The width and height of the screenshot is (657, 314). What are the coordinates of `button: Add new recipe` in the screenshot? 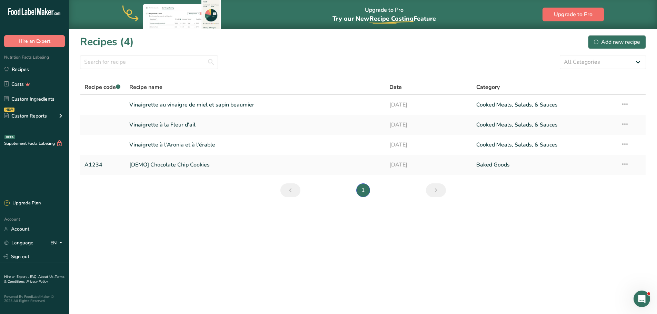 It's located at (617, 42).